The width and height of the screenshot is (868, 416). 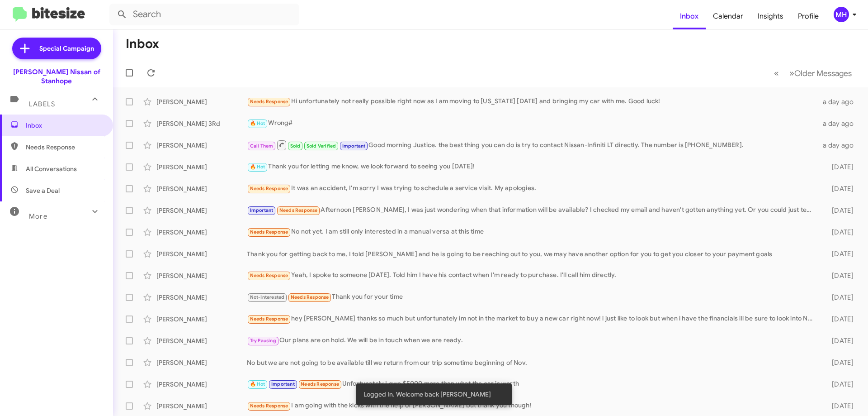 I want to click on button: Previous, so click(x=777, y=73).